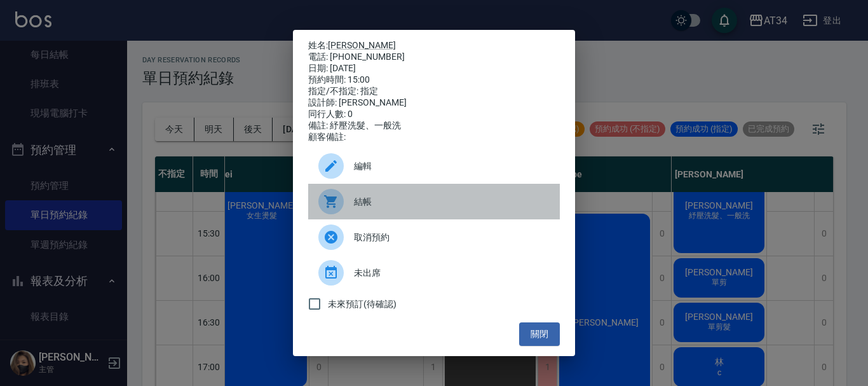 Image resolution: width=868 pixels, height=386 pixels. What do you see at coordinates (434, 80) in the screenshot?
I see `div: 預約時間: 15:00` at bounding box center [434, 80].